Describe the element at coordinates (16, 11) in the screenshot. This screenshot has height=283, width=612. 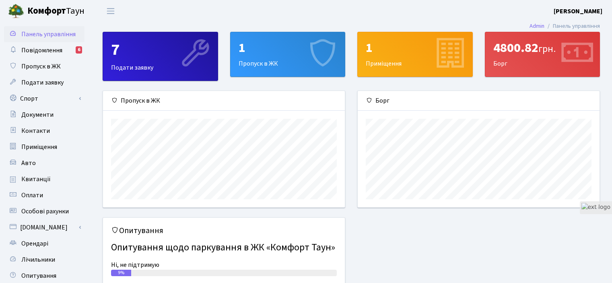
I see `img: logo.png` at that location.